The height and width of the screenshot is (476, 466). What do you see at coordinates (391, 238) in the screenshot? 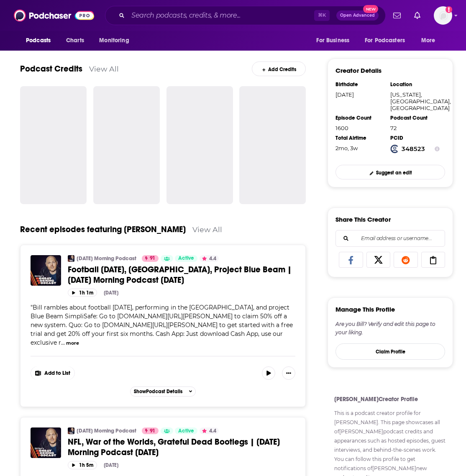
I see `input: Email address or username...` at bounding box center [391, 238].